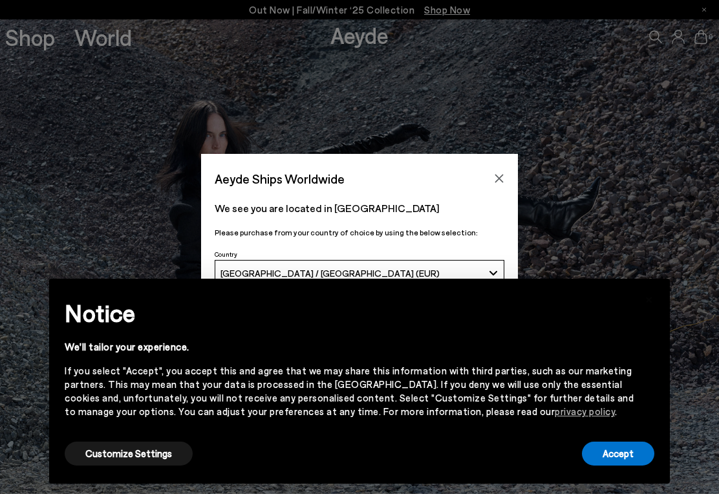 This screenshot has height=494, width=719. I want to click on div: If you select "Accept", you accept this and agree that we may share this information with third p..., so click(349, 391).